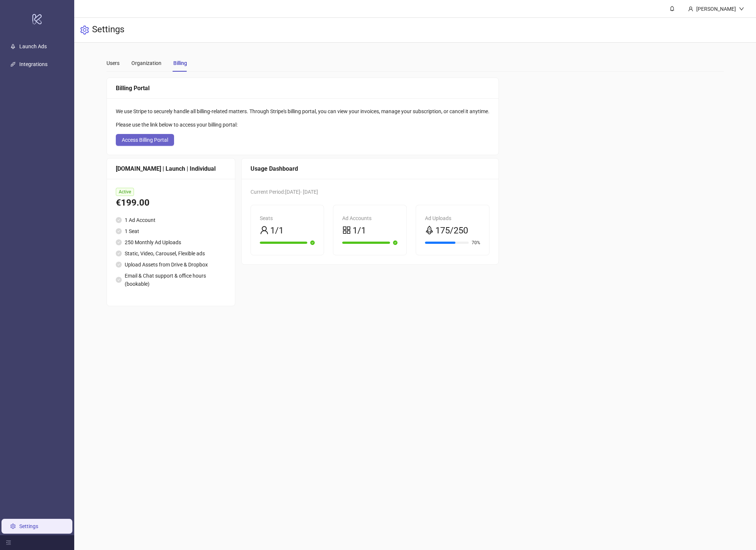  I want to click on li: 1 Ad Account, so click(171, 220).